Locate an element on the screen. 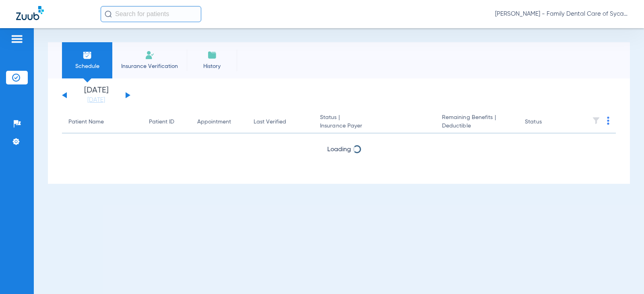 This screenshot has width=644, height=294. img: Search Icon is located at coordinates (108, 14).